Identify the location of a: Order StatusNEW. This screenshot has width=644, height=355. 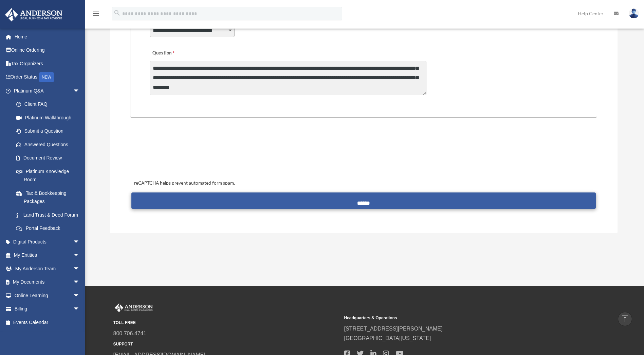
(48, 77).